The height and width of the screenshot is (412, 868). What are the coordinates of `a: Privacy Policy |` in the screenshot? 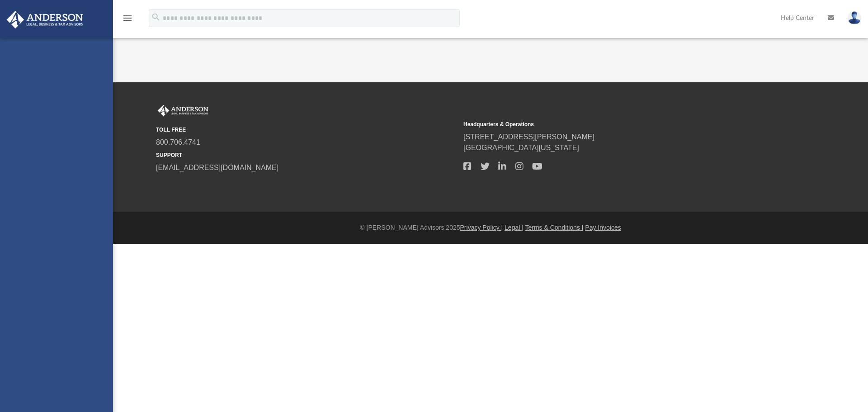 It's located at (482, 228).